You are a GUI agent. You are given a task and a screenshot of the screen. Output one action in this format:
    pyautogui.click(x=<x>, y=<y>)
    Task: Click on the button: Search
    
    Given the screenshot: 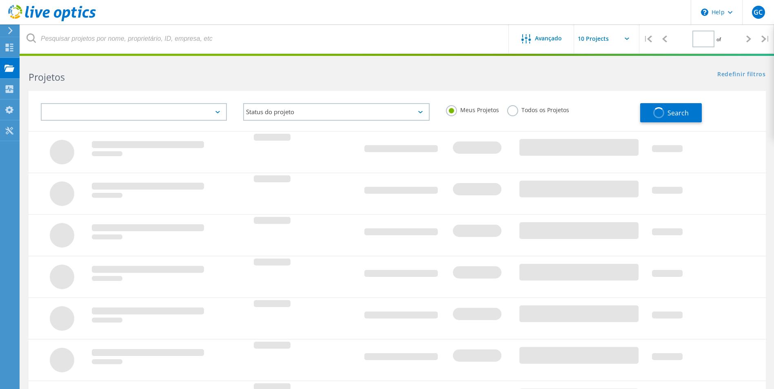 What is the action you would take?
    pyautogui.click(x=671, y=113)
    